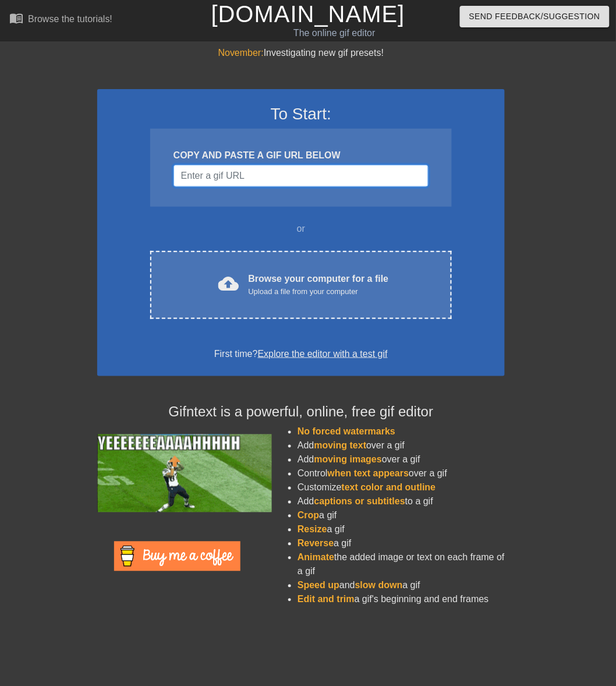 This screenshot has height=686, width=616. Describe the element at coordinates (347, 431) in the screenshot. I see `span: No forced watermarks` at that location.